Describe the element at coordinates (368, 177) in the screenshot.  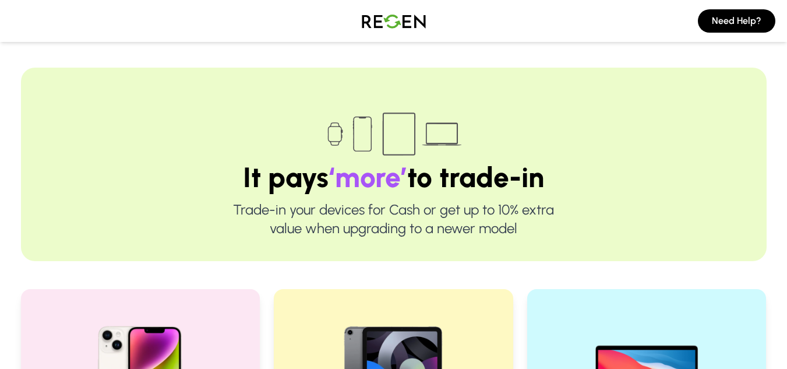
I see `span: ‘more’` at that location.